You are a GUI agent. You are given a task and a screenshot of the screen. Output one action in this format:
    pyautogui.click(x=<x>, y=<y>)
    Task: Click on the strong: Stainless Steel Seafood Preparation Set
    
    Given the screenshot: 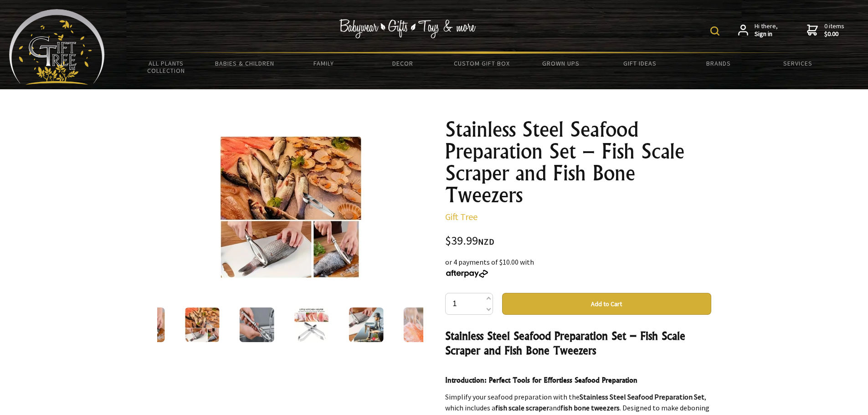 What is the action you would take?
    pyautogui.click(x=642, y=397)
    